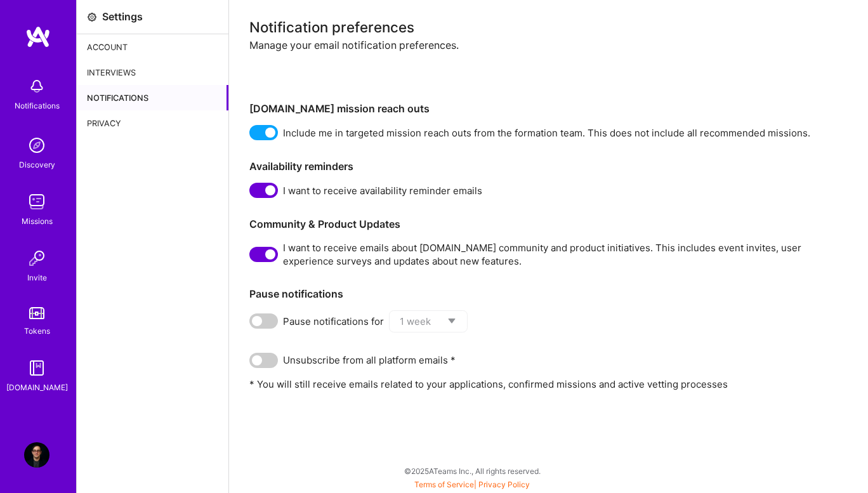 Image resolution: width=868 pixels, height=493 pixels. I want to click on h3: Availability reminders, so click(548, 166).